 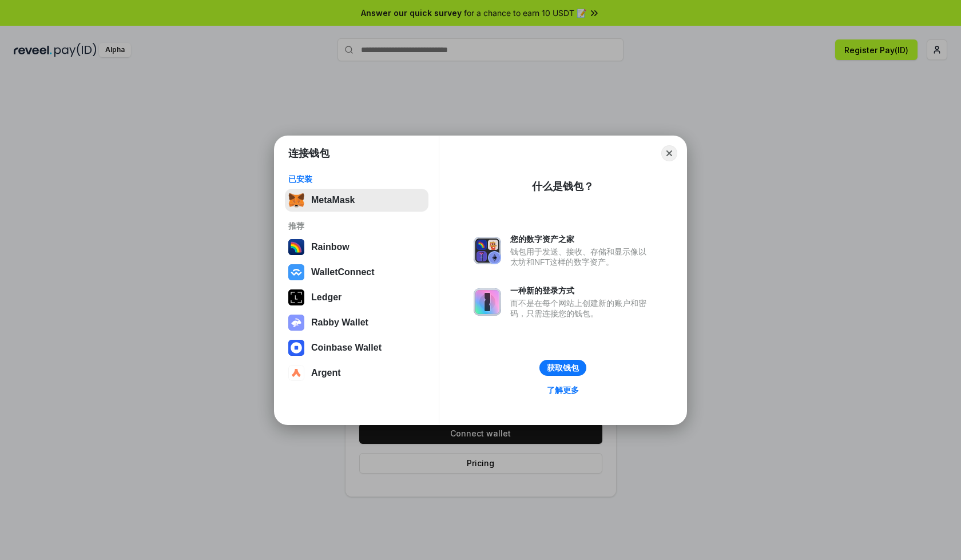 What do you see at coordinates (563, 186) in the screenshot?
I see `div: 什么是钱包？` at bounding box center [563, 186].